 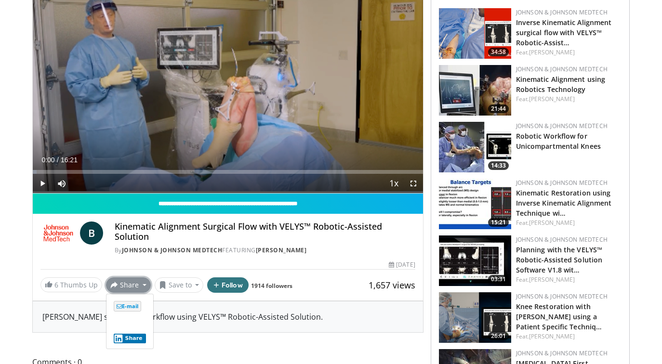 I want to click on div: Progress Bar, so click(x=228, y=172).